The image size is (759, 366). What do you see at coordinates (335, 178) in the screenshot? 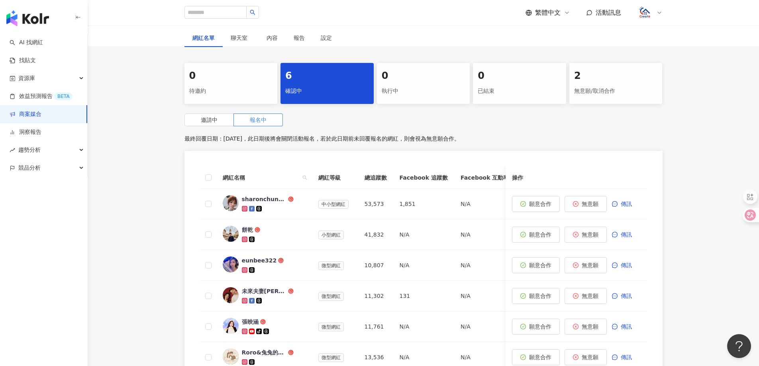
I see `th: 網紅等級` at bounding box center [335, 178].